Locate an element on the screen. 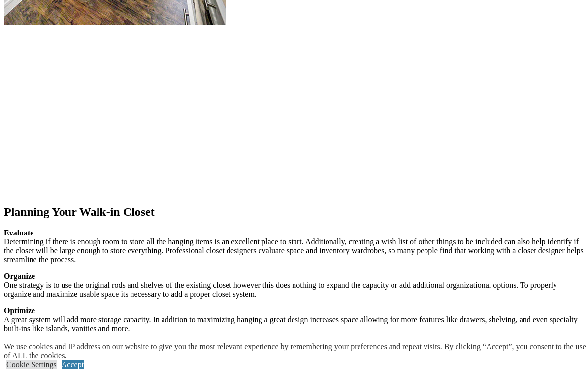  strong: Ambiance is located at coordinates (21, 345).